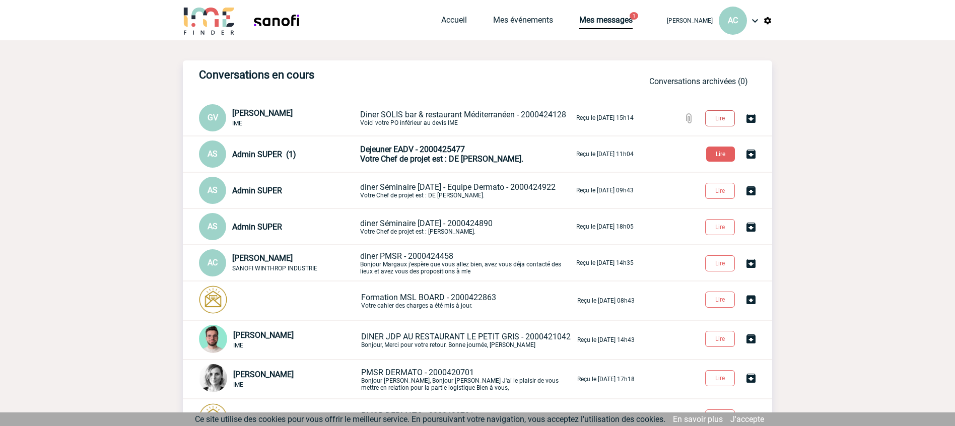 The image size is (955, 426). I want to click on div: Conversation commune : Client - Fournisseur - Agence, so click(279, 379).